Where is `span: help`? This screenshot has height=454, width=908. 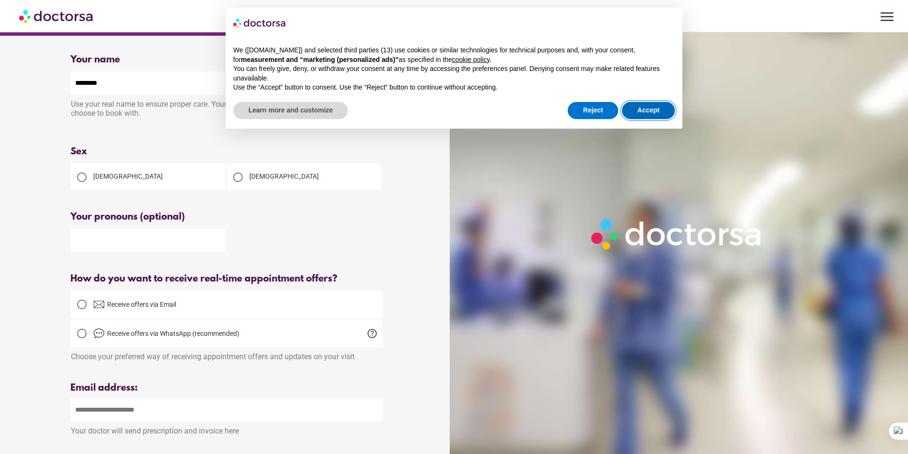
span: help is located at coordinates (372, 333).